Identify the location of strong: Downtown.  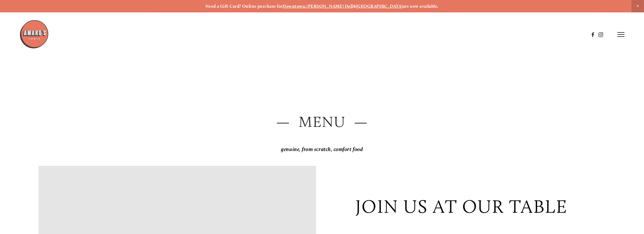
(294, 6).